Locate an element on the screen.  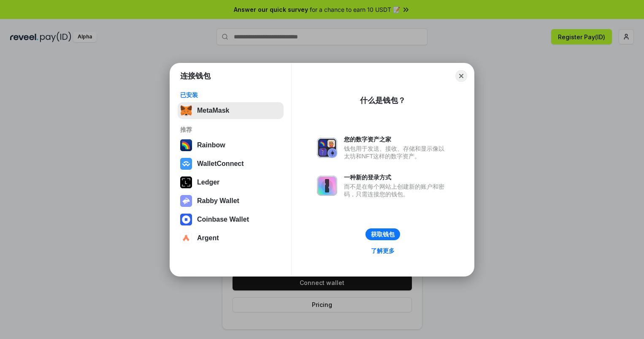
div: Argent is located at coordinates (208, 238).